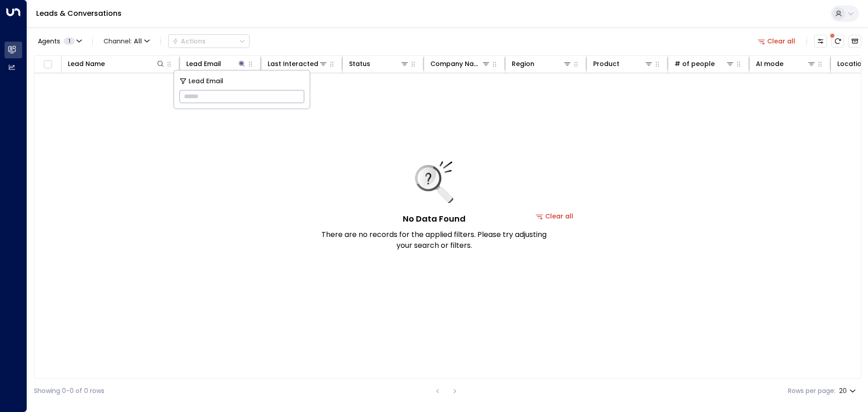  Describe the element at coordinates (138, 41) in the screenshot. I see `span: All` at that location.